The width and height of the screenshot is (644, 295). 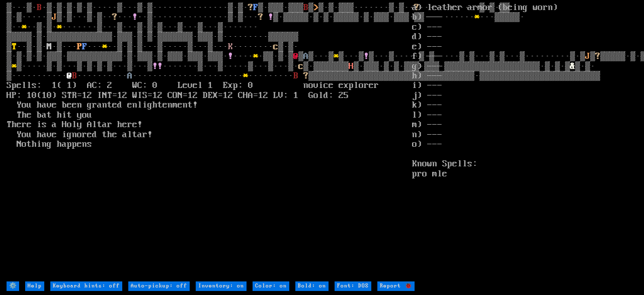 I want to click on input: Keyboard hints: off, so click(x=86, y=286).